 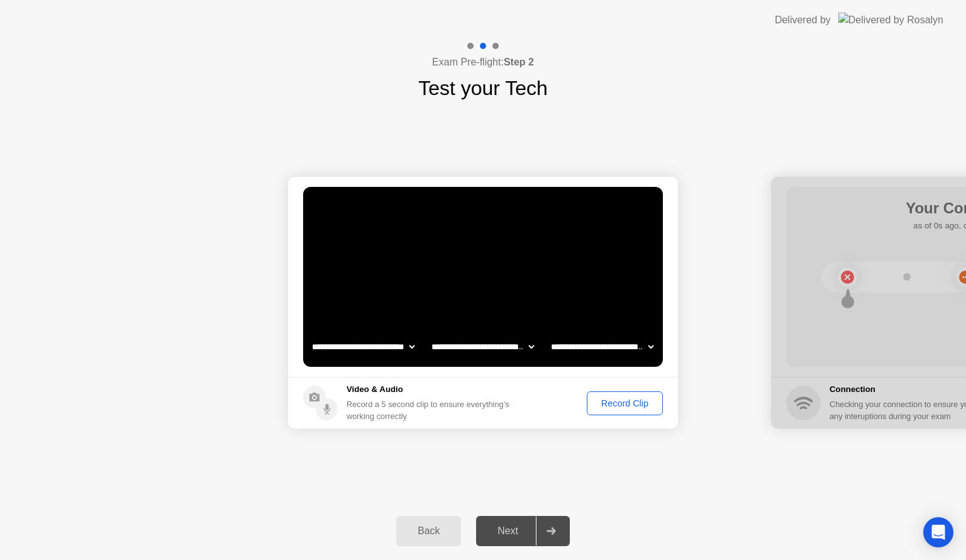 What do you see at coordinates (428, 531) in the screenshot?
I see `button: Back` at bounding box center [428, 531].